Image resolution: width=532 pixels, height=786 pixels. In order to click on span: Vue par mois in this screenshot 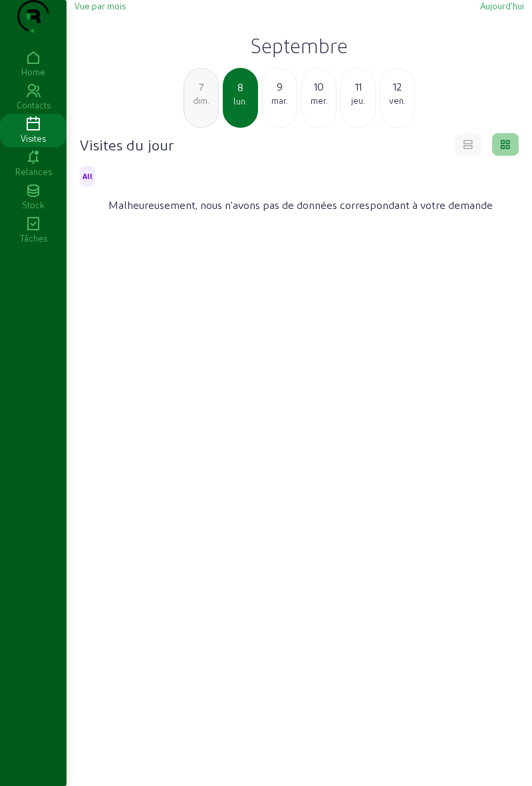, I will do `click(100, 6)`.